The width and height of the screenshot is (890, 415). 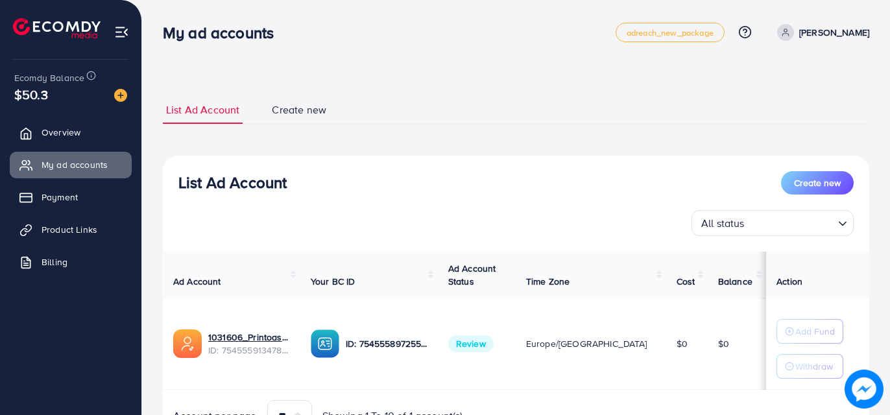 What do you see at coordinates (121, 32) in the screenshot?
I see `img: menu` at bounding box center [121, 32].